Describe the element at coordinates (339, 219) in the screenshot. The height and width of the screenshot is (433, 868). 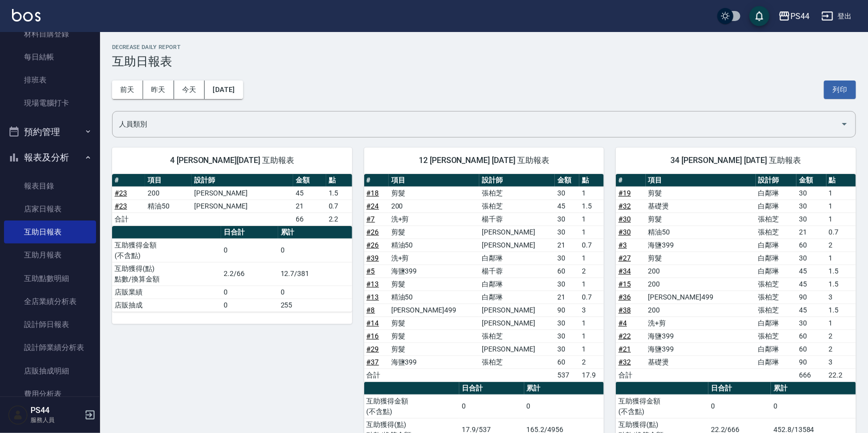
I see `td: 2.2` at that location.